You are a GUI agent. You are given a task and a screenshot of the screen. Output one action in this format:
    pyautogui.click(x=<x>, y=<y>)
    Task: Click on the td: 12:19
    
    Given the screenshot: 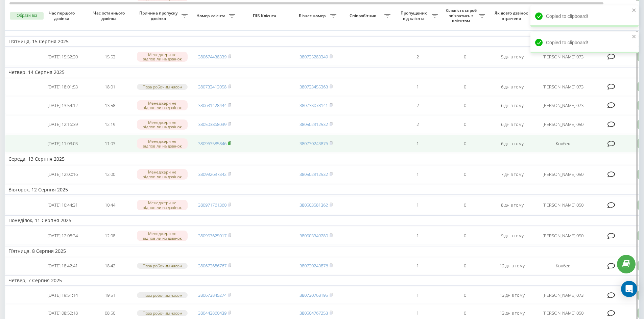 What is the action you would take?
    pyautogui.click(x=110, y=124)
    